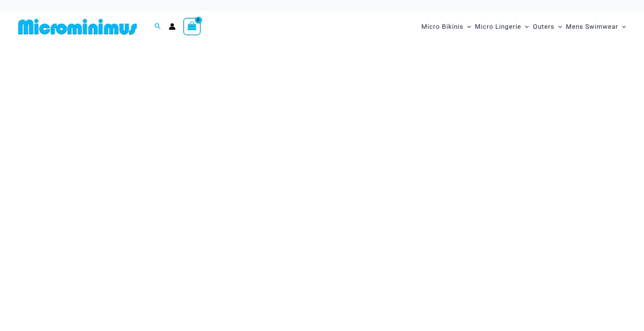 This screenshot has width=644, height=331. I want to click on nav: Site Navigation, so click(523, 27).